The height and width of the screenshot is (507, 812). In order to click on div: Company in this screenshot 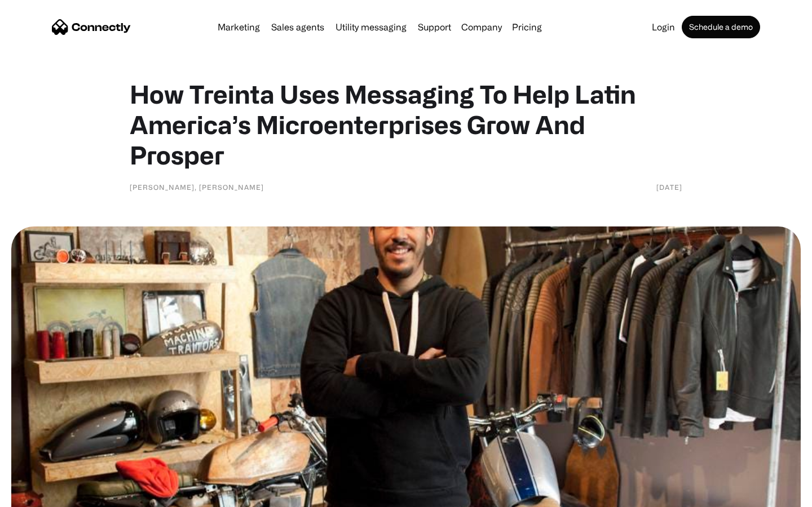, I will do `click(482, 27)`.